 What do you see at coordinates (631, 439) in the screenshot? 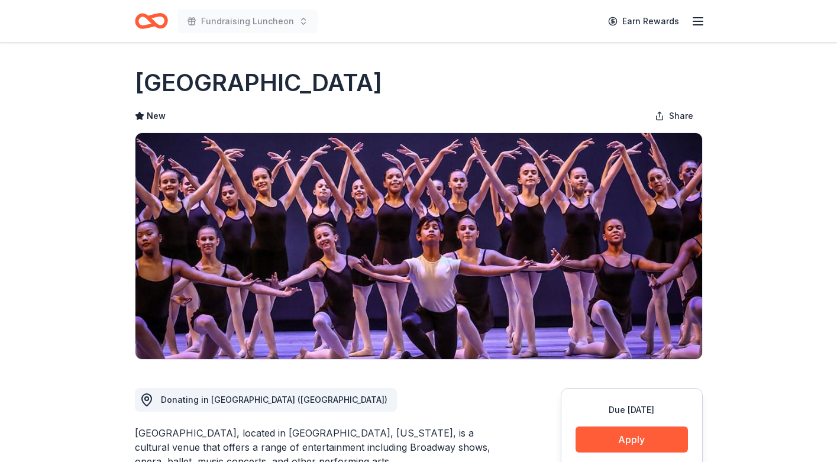
I see `button: Apply` at bounding box center [631, 439].